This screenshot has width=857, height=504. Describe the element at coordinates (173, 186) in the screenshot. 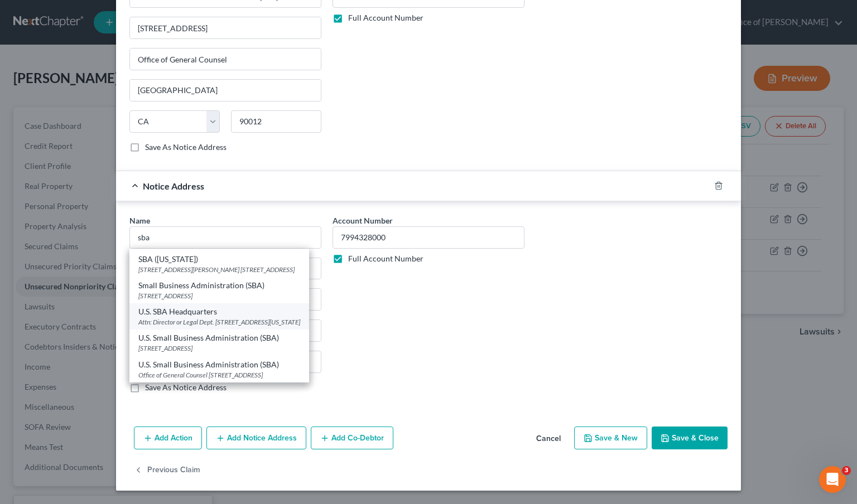

I see `span: Notice Address` at that location.